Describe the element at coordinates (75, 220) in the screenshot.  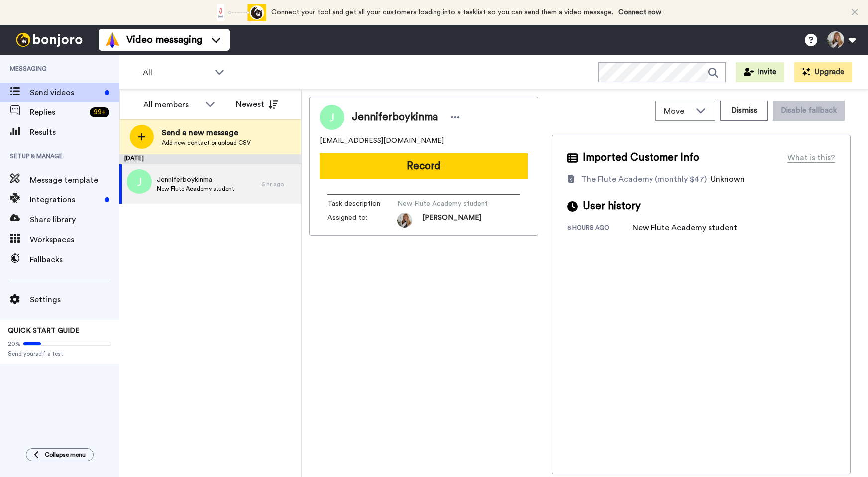
I see `span: Share library` at that location.